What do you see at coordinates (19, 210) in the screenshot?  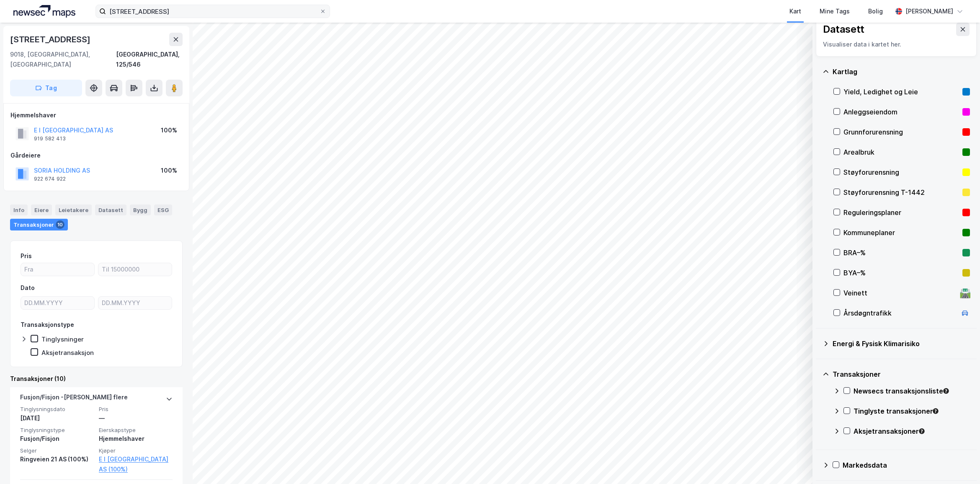 I see `div: Info` at bounding box center [19, 210].